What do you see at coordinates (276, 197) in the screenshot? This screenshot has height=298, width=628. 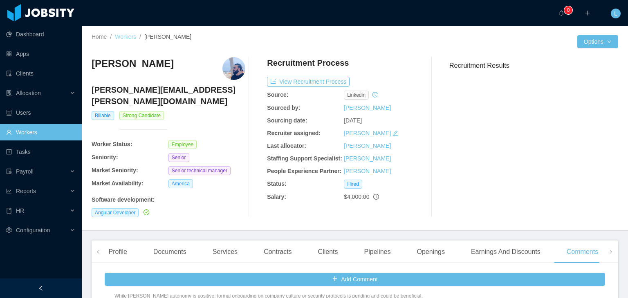 I see `b: Salary:` at bounding box center [276, 197].